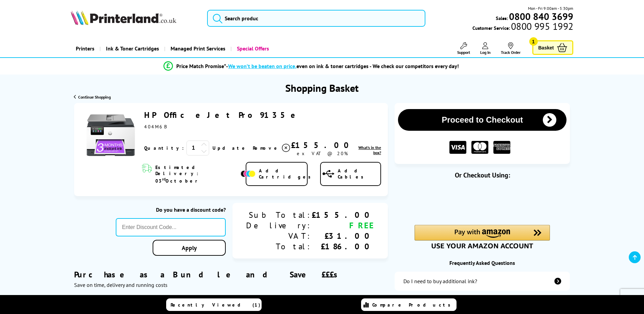 Image resolution: width=644 pixels, height=314 pixels. Describe the element at coordinates (223, 115) in the screenshot. I see `a: HP OfficeJet Pro 9135e` at that location.